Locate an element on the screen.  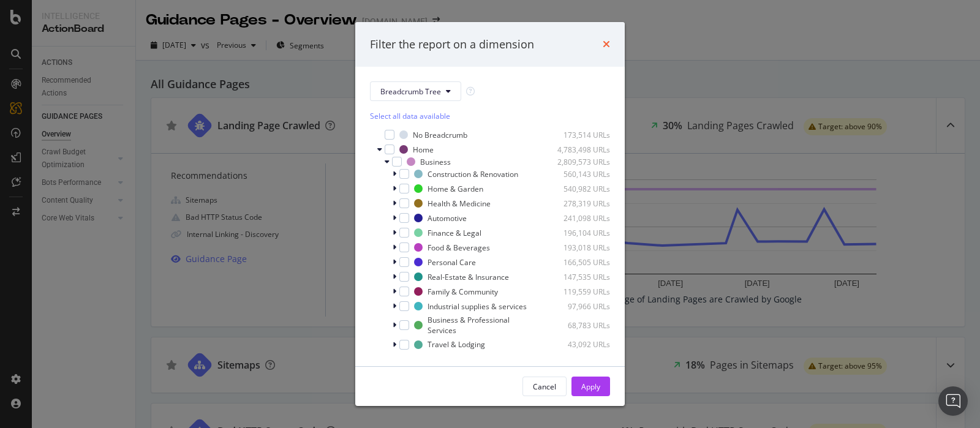
div: Industrial supplies & services is located at coordinates (477, 306).